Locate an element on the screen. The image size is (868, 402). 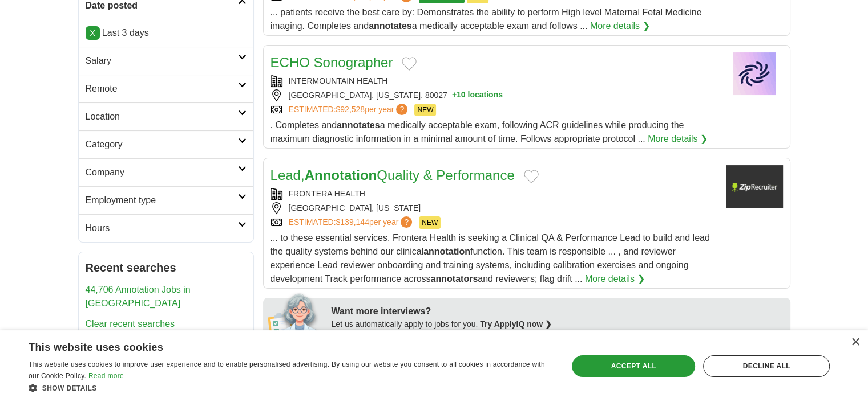
h2: Company is located at coordinates (161, 172).